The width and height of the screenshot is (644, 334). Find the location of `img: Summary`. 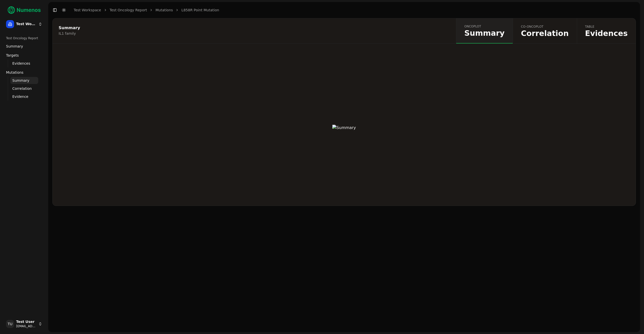

img: Summary is located at coordinates (344, 128).